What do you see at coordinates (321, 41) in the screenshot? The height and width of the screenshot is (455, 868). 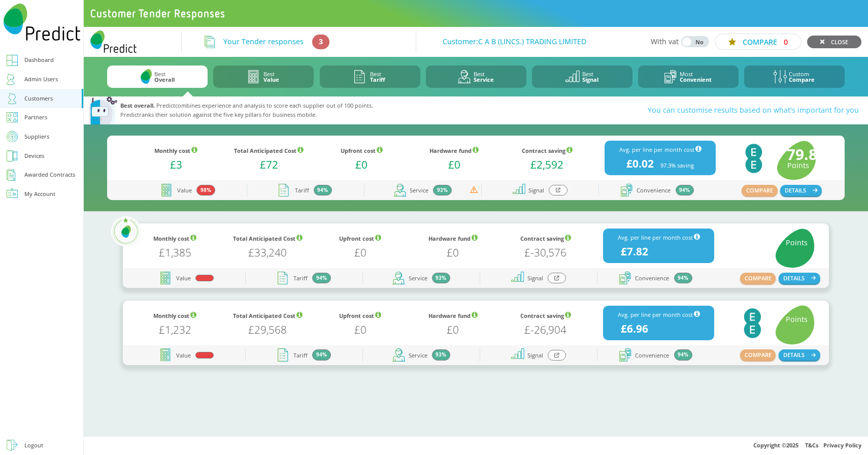 I see `div: 3` at bounding box center [321, 41].